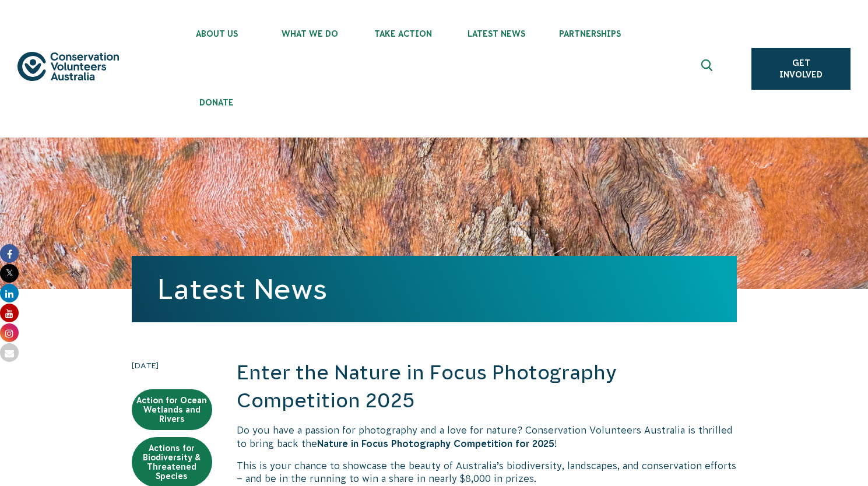 The width and height of the screenshot is (868, 486). What do you see at coordinates (172, 410) in the screenshot?
I see `a: Action for Ocean Wetlands and Rivers` at bounding box center [172, 410].